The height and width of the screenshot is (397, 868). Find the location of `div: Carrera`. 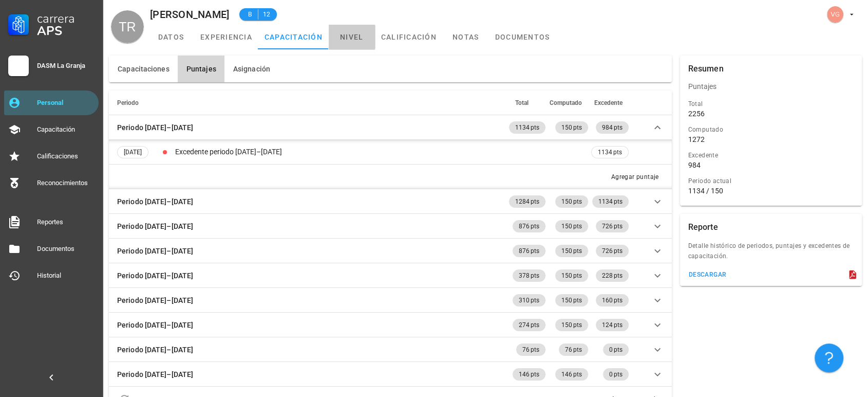

div: Carrera is located at coordinates (66, 18).